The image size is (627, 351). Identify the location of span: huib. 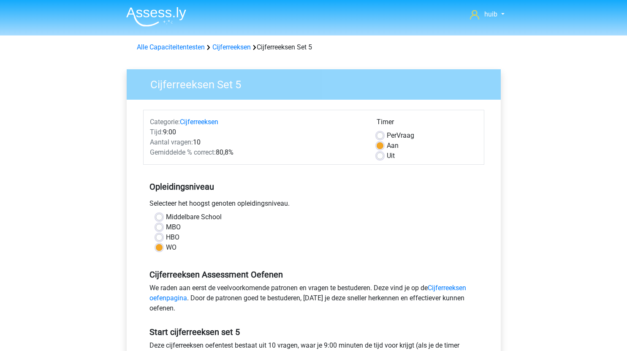
(491, 14).